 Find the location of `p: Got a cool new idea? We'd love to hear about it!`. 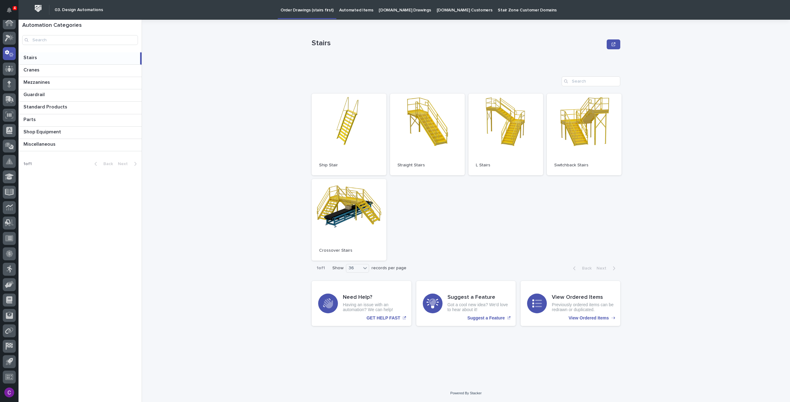

p: Got a cool new idea? We'd love to hear about it! is located at coordinates (478, 308).